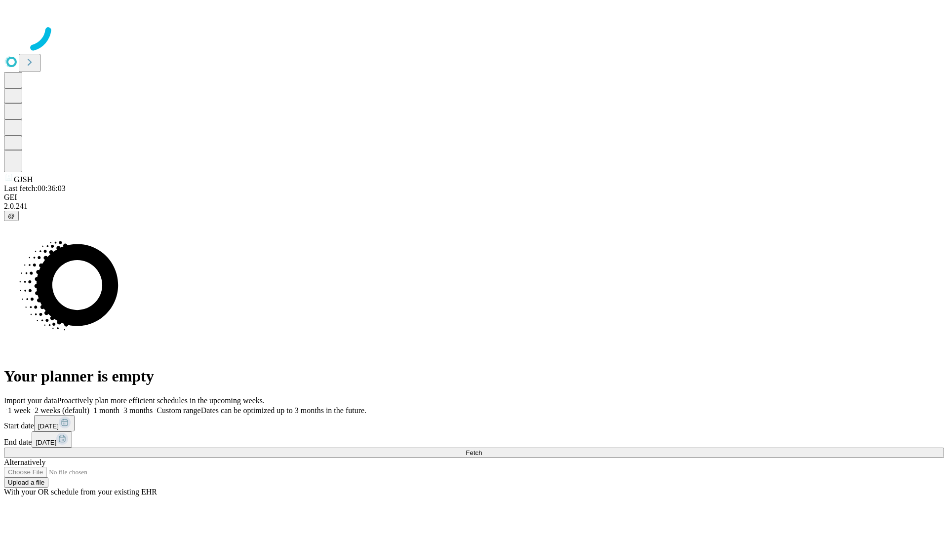 This screenshot has width=948, height=533. I want to click on span: 2 weeks (default), so click(62, 410).